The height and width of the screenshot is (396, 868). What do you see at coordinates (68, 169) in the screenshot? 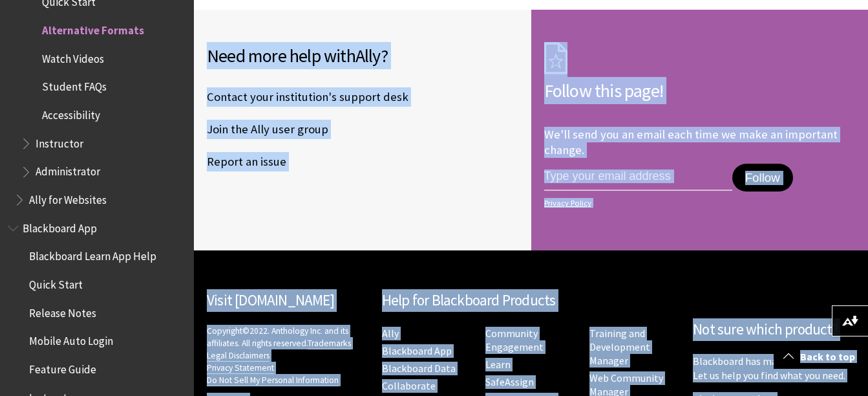
I see `span: Administrator` at bounding box center [68, 169].